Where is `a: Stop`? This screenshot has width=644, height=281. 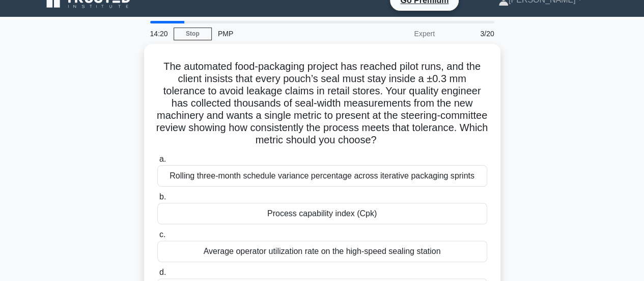 a: Stop is located at coordinates (192, 34).